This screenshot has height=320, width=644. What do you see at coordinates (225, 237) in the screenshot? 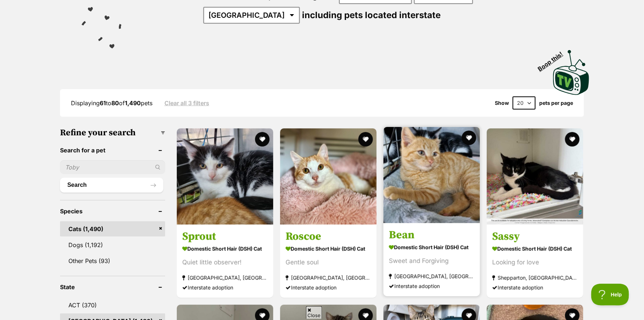
I see `h3: Sprout` at bounding box center [225, 237].